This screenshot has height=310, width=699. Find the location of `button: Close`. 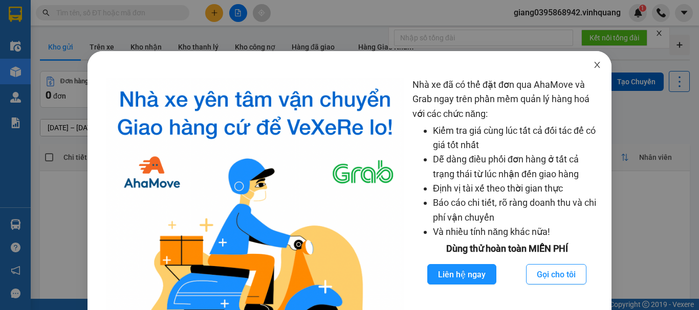

button: Close is located at coordinates (597, 65).